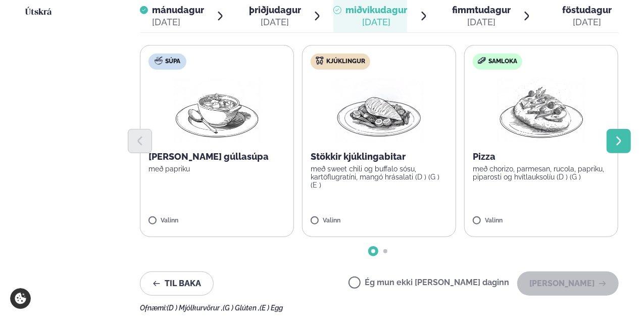 The image size is (644, 319). Describe the element at coordinates (242, 307) in the screenshot. I see `span: (G ) Glúten ,` at that location.